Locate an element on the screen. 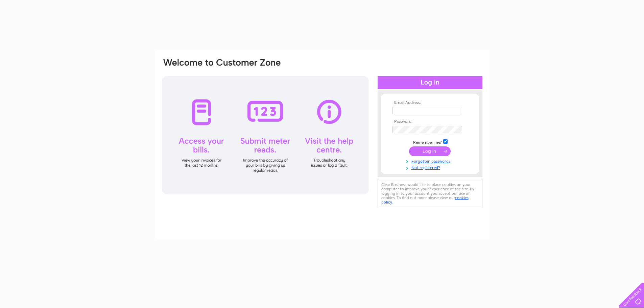 The height and width of the screenshot is (308, 644). a: cookies policy is located at coordinates (425, 200).